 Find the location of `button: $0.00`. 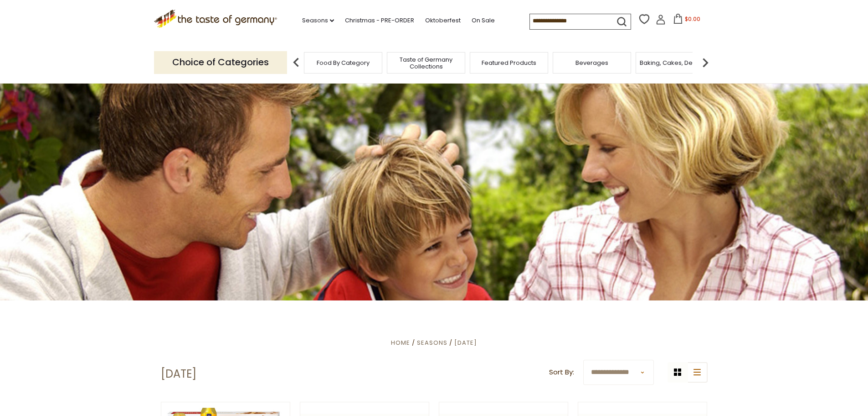

button: $0.00 is located at coordinates (687, 21).